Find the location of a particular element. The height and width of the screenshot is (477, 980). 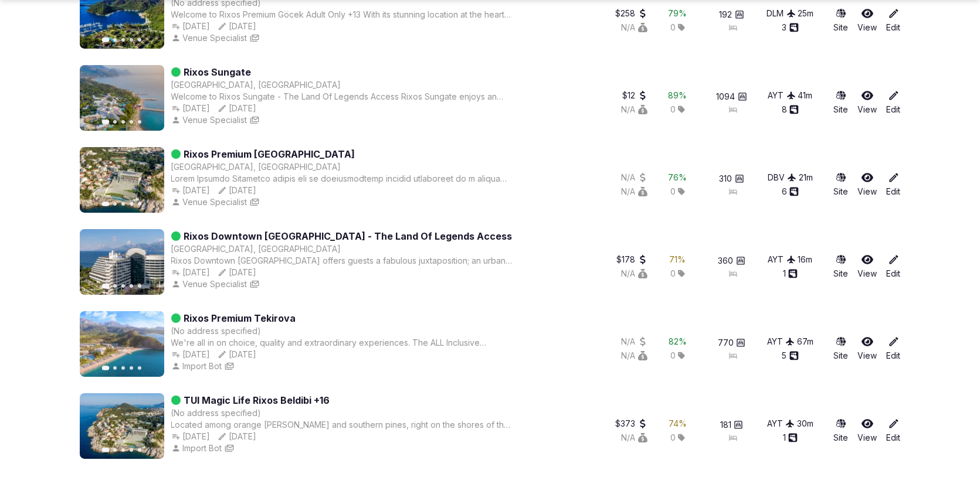

a: Edit is located at coordinates (893, 21).